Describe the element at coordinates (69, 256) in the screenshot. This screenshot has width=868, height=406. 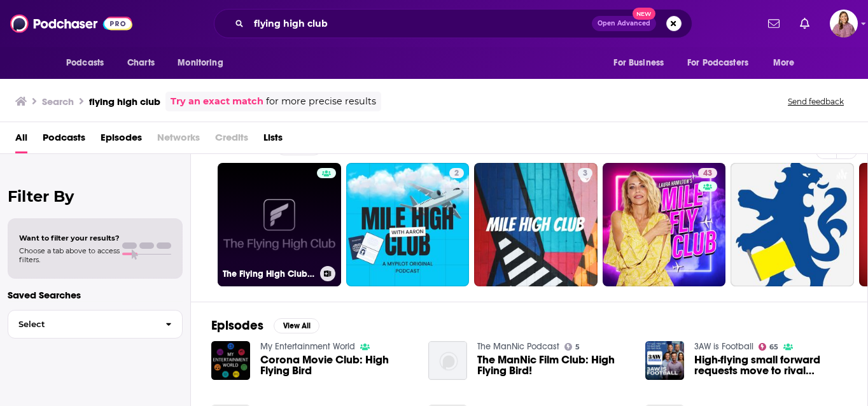
I see `span: Choose a tab above to access filters.` at that location.